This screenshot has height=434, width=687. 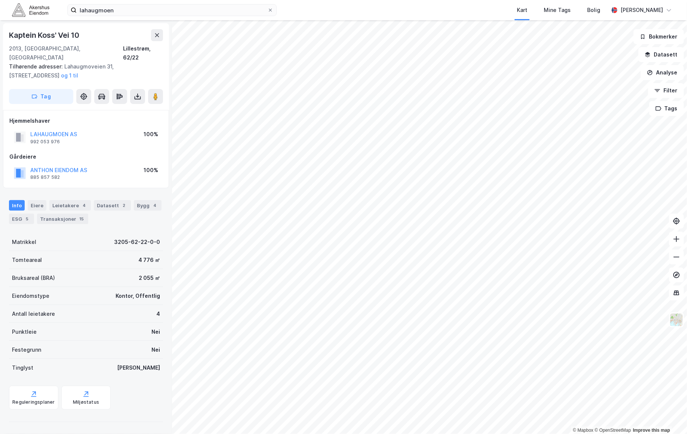 I want to click on a: Mapbox, so click(x=583, y=430).